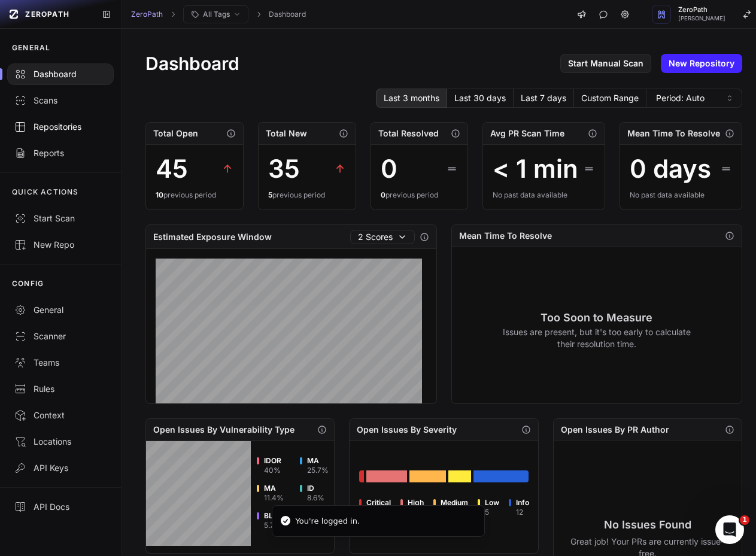 The width and height of the screenshot is (756, 556). I want to click on button: Custom Range, so click(610, 98).